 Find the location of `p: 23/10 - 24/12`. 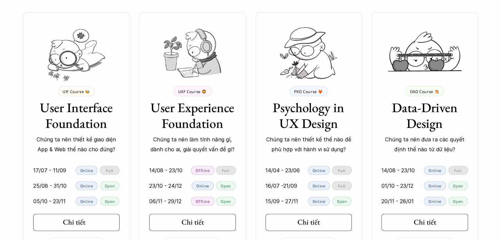

p: 23/10 - 24/12 is located at coordinates (165, 186).